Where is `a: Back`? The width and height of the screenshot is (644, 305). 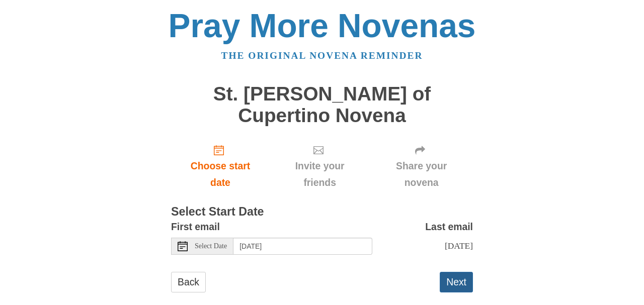 a: Back is located at coordinates (188, 282).